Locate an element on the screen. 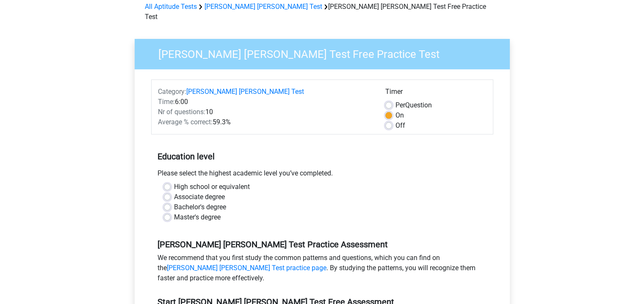 This screenshot has height=304, width=644. div: Please select the highest academic level you’ve completed. is located at coordinates (322, 175).